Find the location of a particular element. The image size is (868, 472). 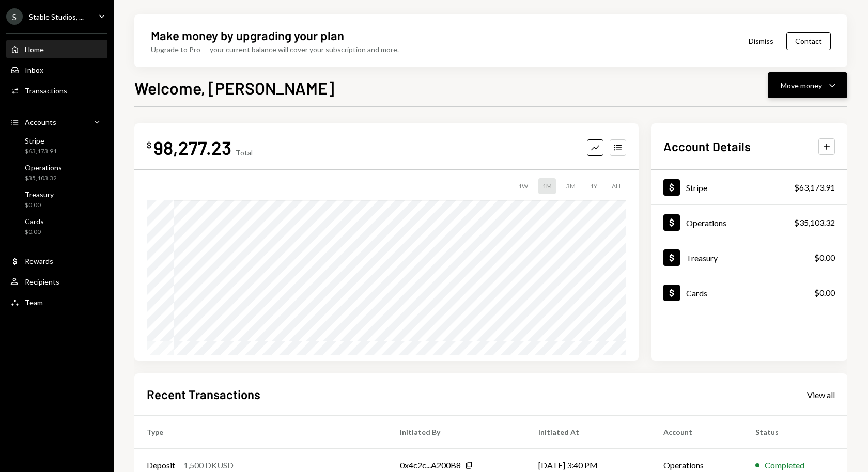

a: Accounts is located at coordinates (57, 122).